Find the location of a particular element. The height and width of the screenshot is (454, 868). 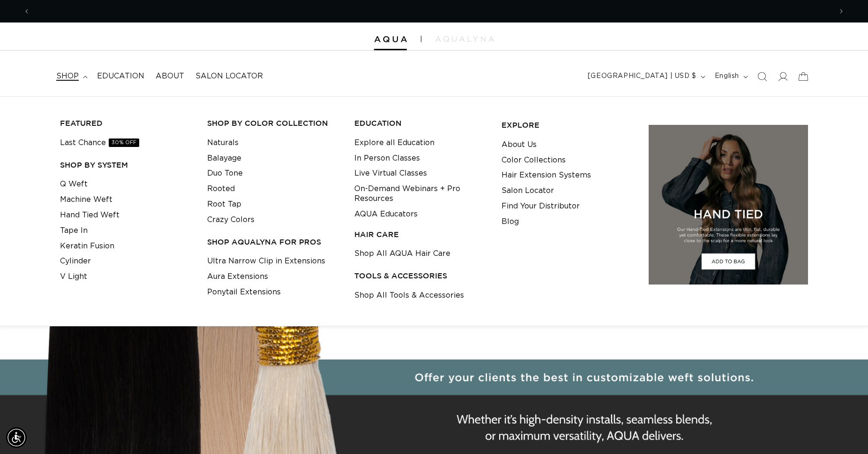

h3: TOOLS & ACCESSORIES is located at coordinates (420, 275).